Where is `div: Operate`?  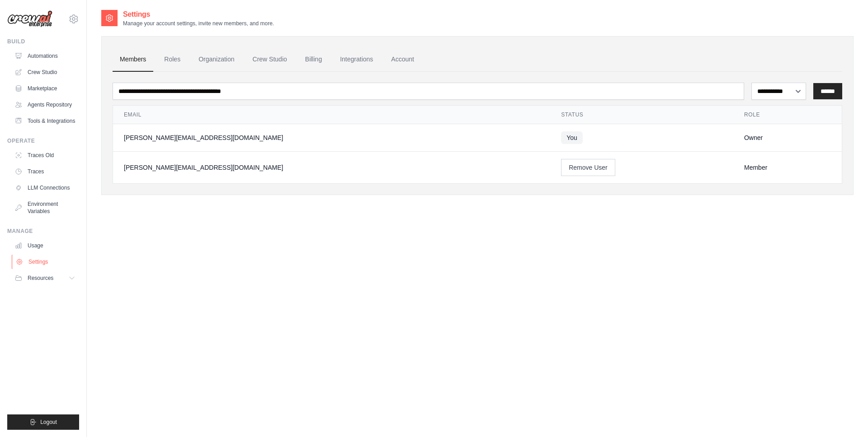
div: Operate is located at coordinates (43, 141).